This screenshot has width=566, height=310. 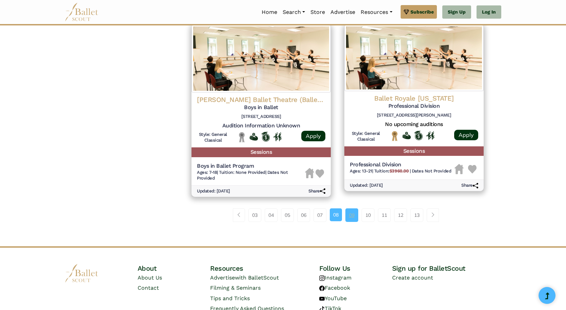 I want to click on a: 05, so click(x=287, y=215).